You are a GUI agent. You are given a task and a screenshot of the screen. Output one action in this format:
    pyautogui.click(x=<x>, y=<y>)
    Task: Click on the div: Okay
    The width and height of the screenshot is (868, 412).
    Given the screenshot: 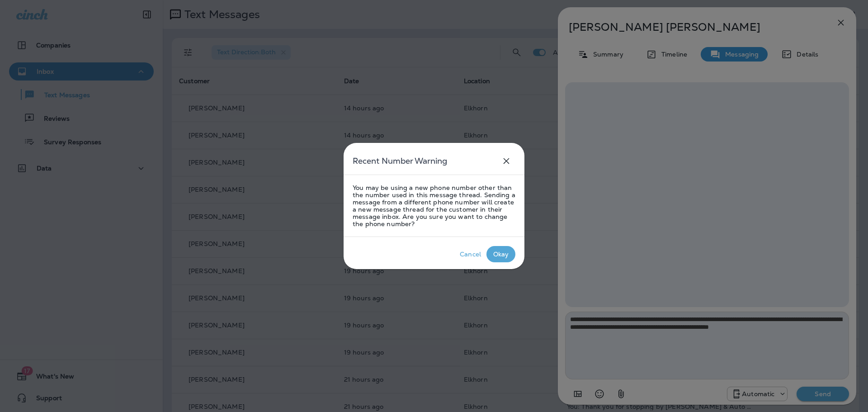 What is the action you would take?
    pyautogui.click(x=501, y=254)
    